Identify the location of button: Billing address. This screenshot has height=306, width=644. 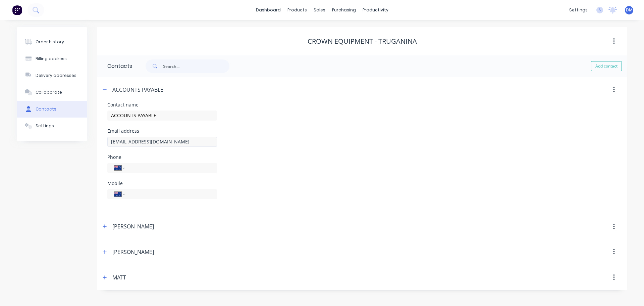
(52, 59).